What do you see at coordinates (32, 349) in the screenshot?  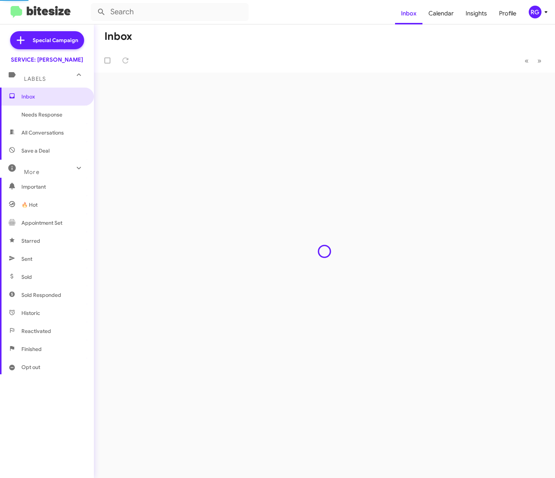 I see `span: Finished` at bounding box center [32, 349].